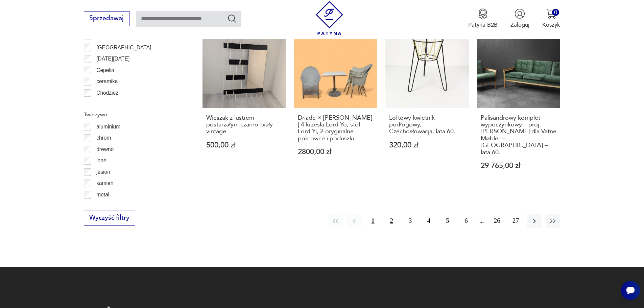 This screenshot has width=644, height=308. Describe the element at coordinates (483, 19) in the screenshot. I see `button: Patyna B2B` at that location.